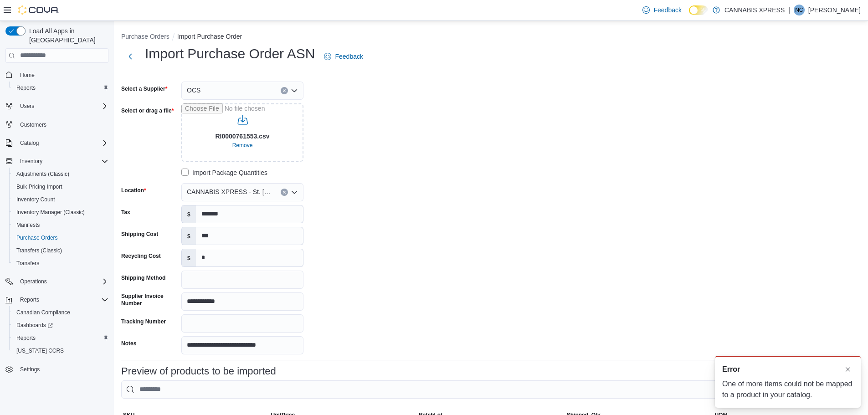  What do you see at coordinates (43, 174) in the screenshot?
I see `span: Adjustments (Classic)` at bounding box center [43, 174].